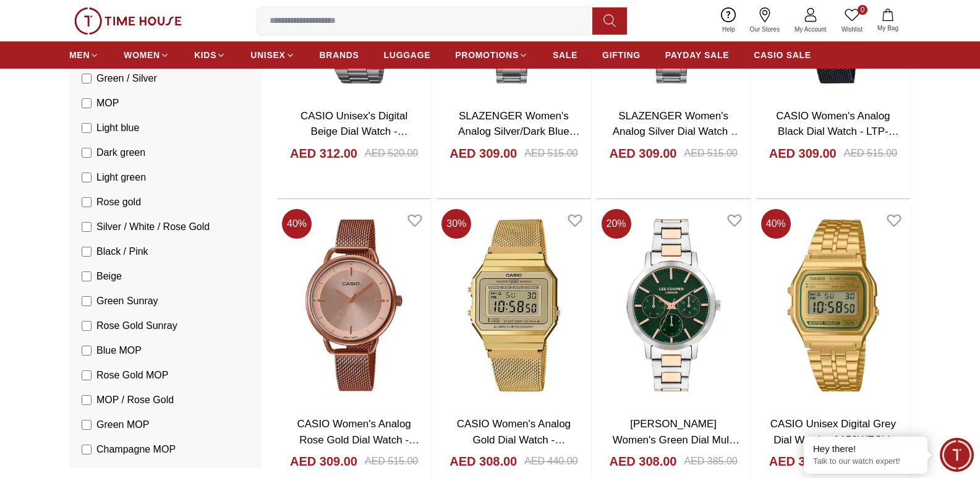 This screenshot has height=478, width=980. What do you see at coordinates (123, 252) in the screenshot?
I see `span: Black / Pink` at bounding box center [123, 252].